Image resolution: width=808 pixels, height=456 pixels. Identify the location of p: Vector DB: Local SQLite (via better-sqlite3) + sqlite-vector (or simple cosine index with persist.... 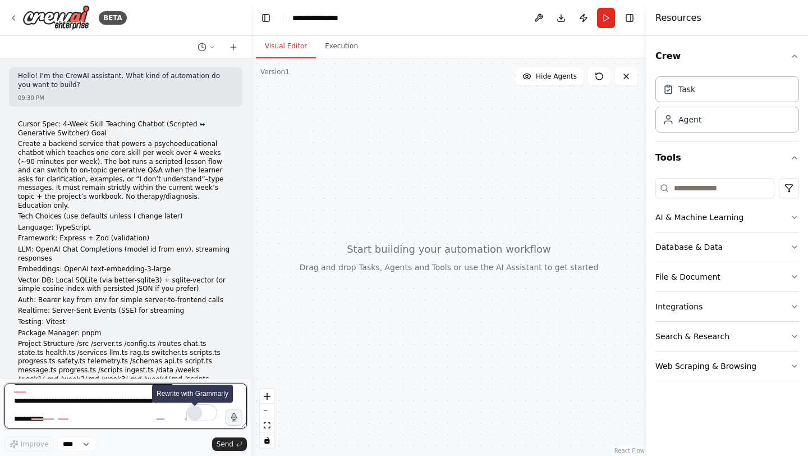
(126, 284).